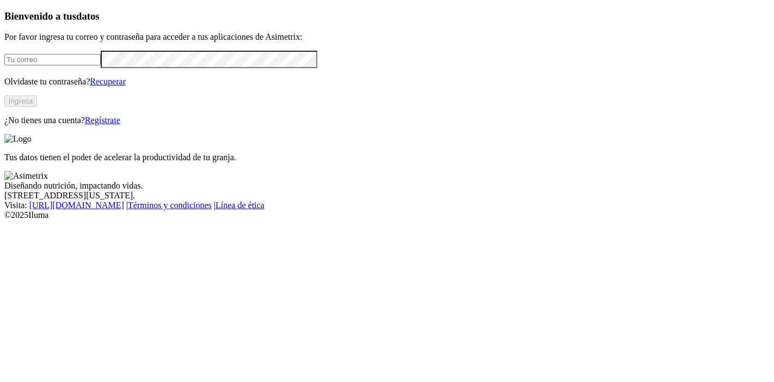 The image size is (774, 382). What do you see at coordinates (18, 139) in the screenshot?
I see `img: Logo` at bounding box center [18, 139].